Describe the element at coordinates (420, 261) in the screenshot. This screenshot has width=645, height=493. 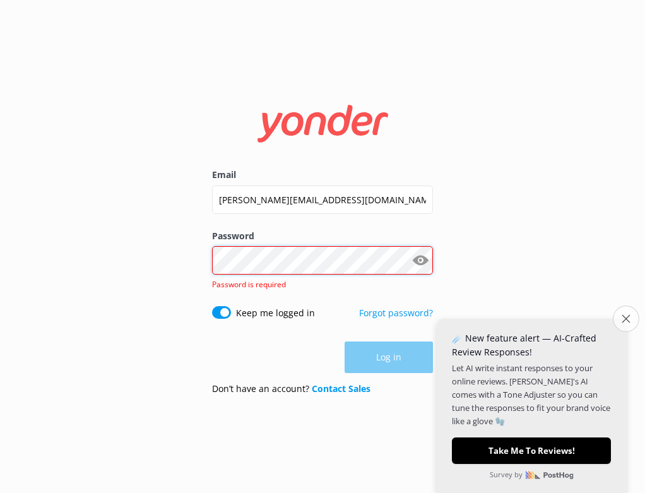
I see `button: Show password` at that location.